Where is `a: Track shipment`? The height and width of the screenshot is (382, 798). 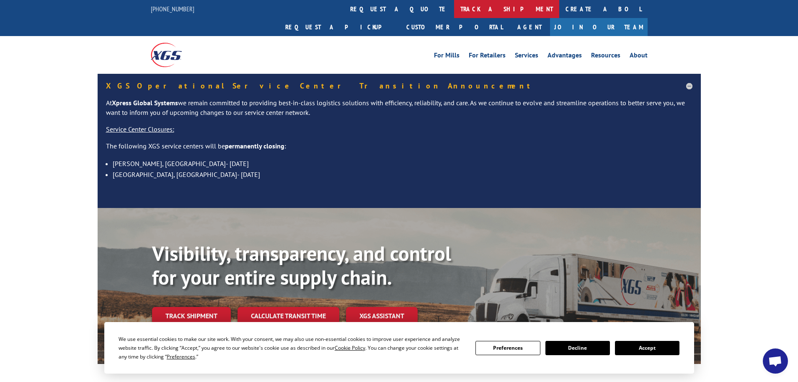
a: Track shipment is located at coordinates (191, 316).